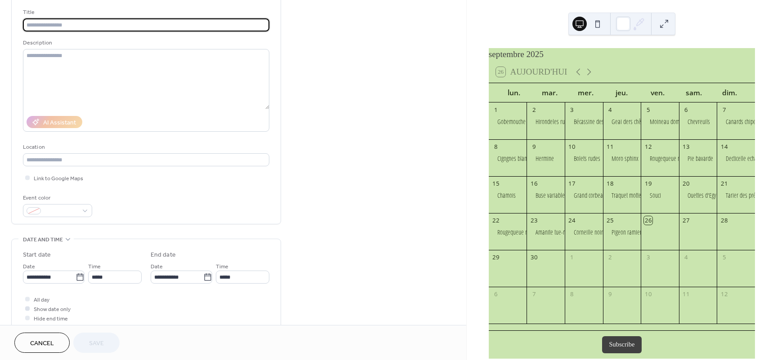  I want to click on span: Show date only, so click(52, 309).